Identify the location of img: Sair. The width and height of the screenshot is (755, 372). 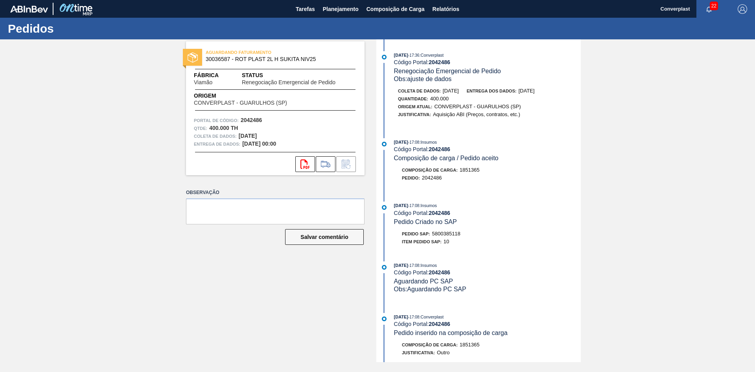
(743, 9).